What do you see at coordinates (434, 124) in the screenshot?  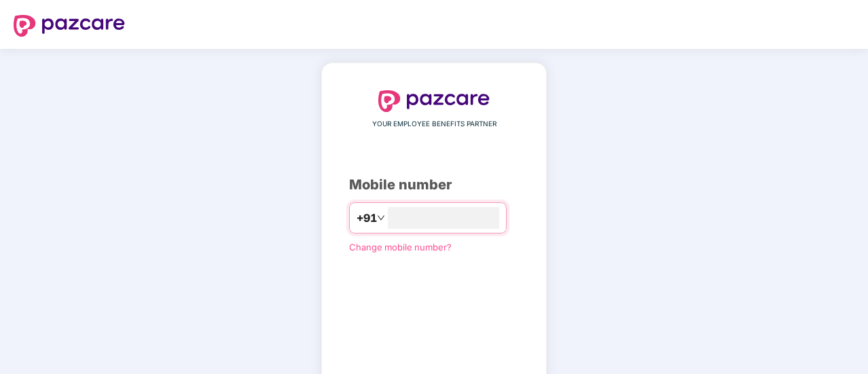 I see `span: YOUR EMPLOYEE BENEFITS PARTNER` at bounding box center [434, 124].